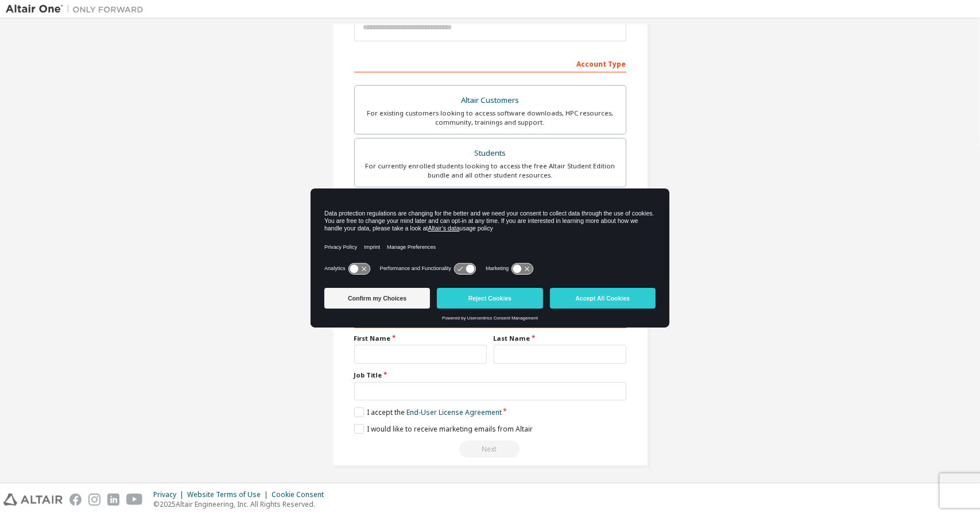  I want to click on label: I would like to receive marketing emails from Altair, so click(443, 428).